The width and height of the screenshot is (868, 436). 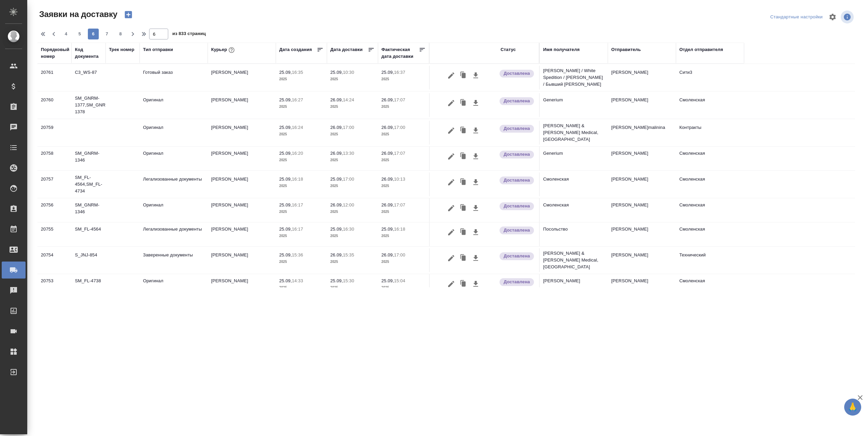 What do you see at coordinates (173, 260) in the screenshot?
I see `td: Заверенные документы` at bounding box center [173, 260].